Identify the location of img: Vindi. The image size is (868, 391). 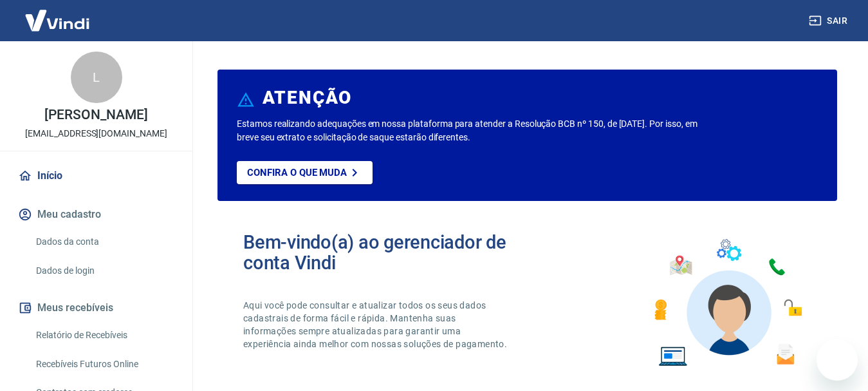
(57, 20).